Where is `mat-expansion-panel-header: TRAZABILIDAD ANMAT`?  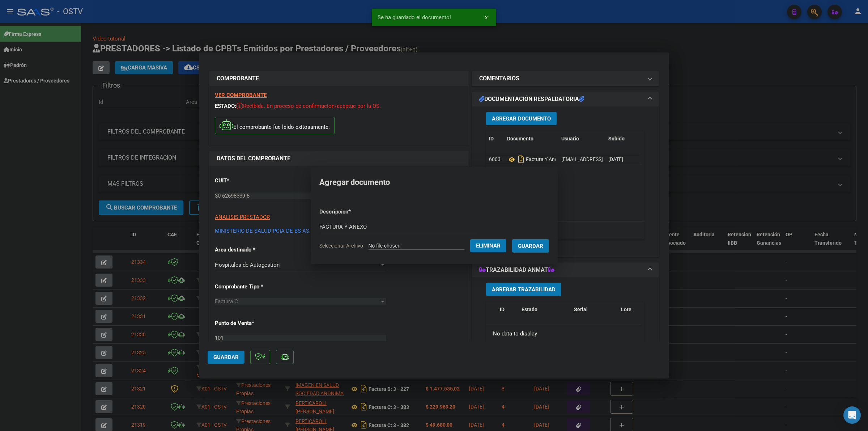 mat-expansion-panel-header: TRAZABILIDAD ANMAT is located at coordinates (565, 270).